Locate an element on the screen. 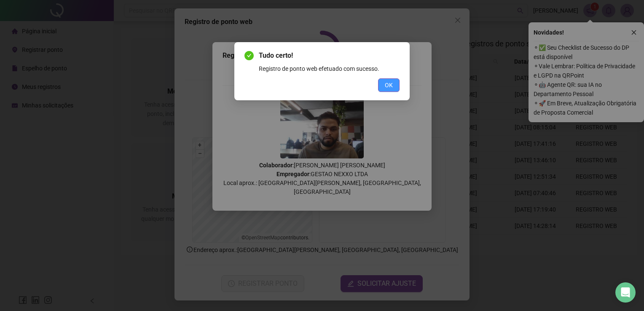 The height and width of the screenshot is (311, 644). div: Open Intercom Messenger is located at coordinates (626, 293).